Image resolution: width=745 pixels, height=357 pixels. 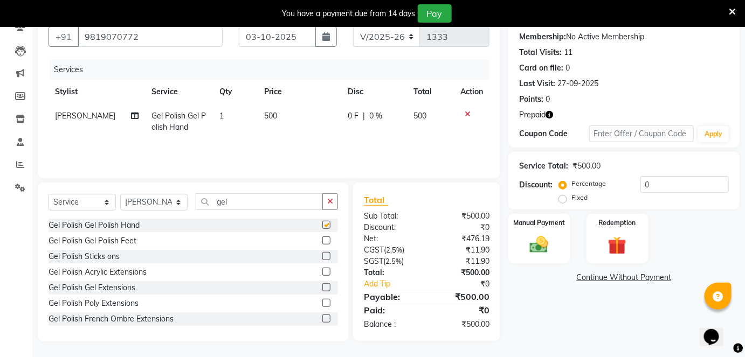 What do you see at coordinates (539, 245) in the screenshot?
I see `img: _cash.svg` at bounding box center [539, 245].